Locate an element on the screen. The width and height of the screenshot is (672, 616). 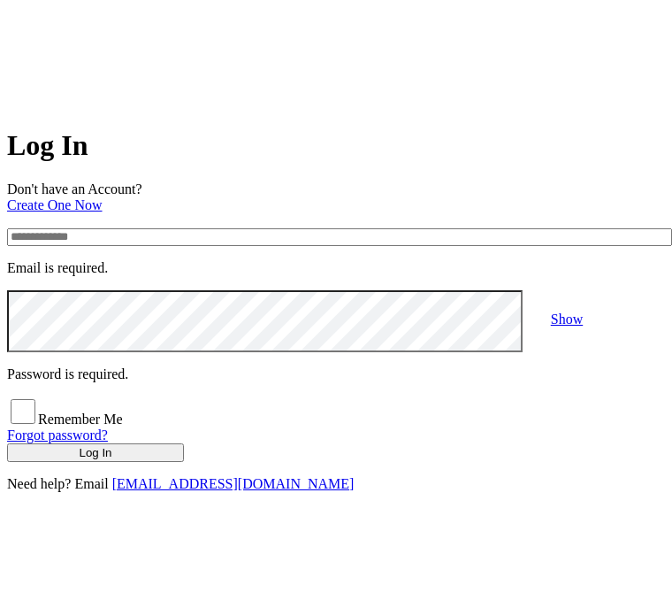
p: Password is required. is located at coordinates (336, 375).